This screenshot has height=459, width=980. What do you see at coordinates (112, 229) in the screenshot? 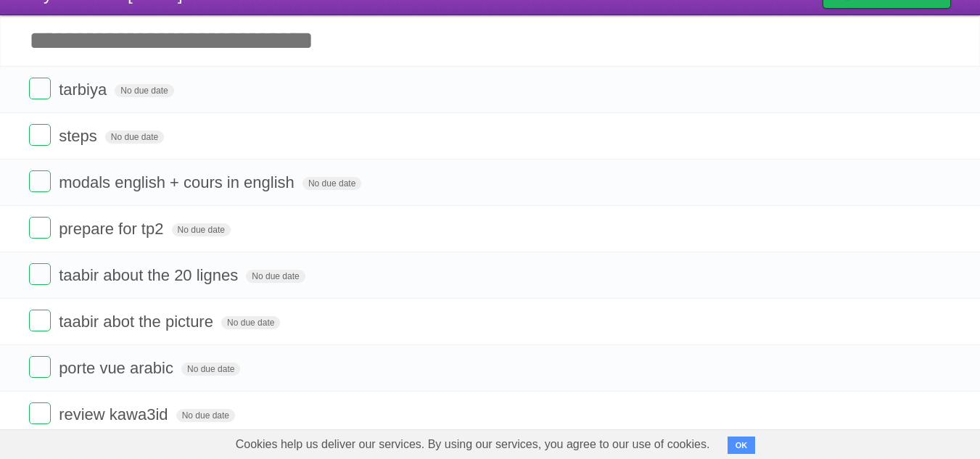
I see `span: prepare for tp2` at bounding box center [112, 229].